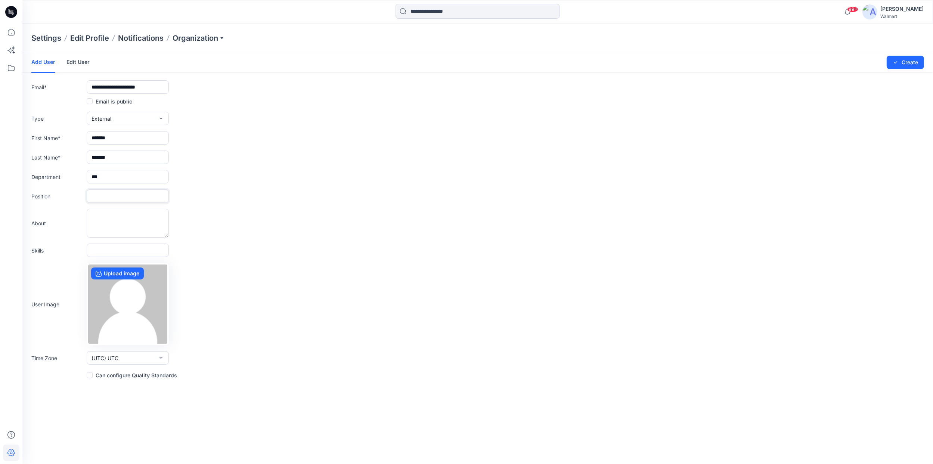  What do you see at coordinates (58, 358) in the screenshot?
I see `label: Time Zone` at bounding box center [58, 358].